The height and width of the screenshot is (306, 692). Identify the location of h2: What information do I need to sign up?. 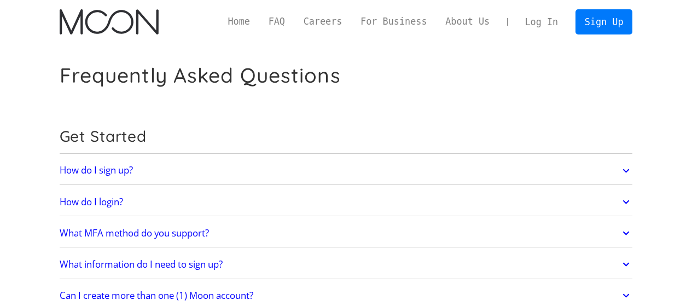
(141, 264).